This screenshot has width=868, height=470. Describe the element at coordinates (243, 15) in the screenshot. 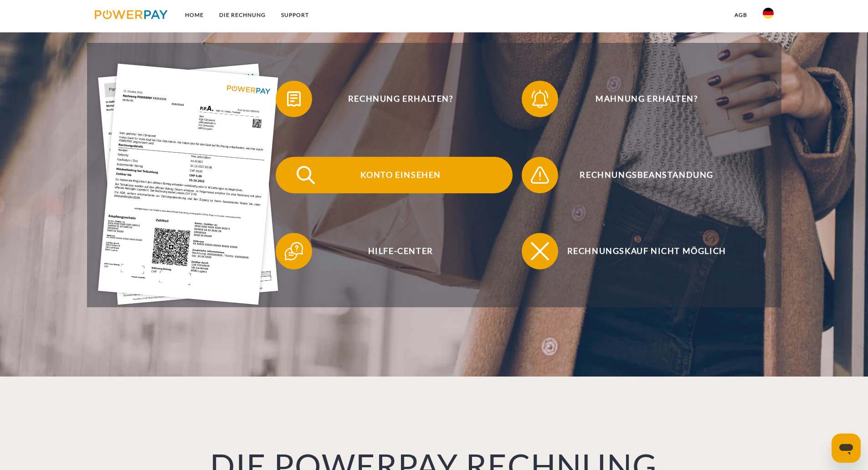

I see `a: DIE RECHNUNG` at that location.